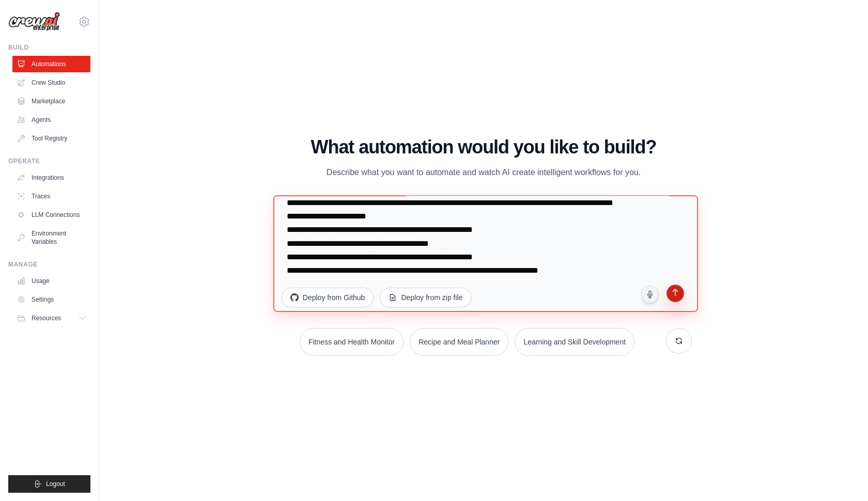  What do you see at coordinates (459, 342) in the screenshot?
I see `button: Recipe and Meal Planner` at bounding box center [459, 342].